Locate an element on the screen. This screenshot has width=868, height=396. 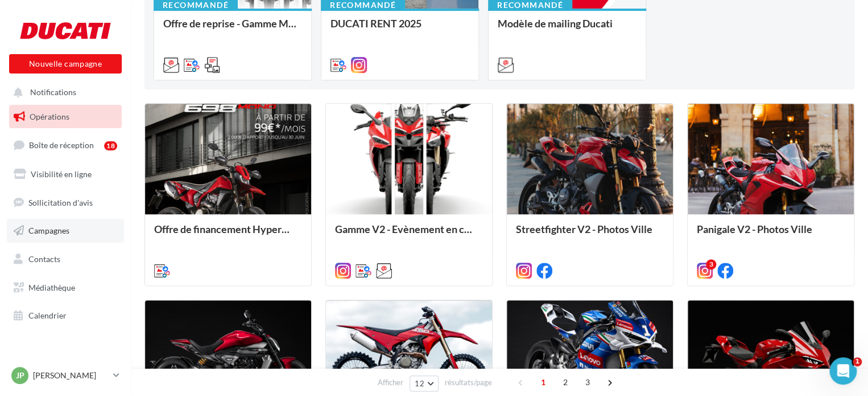
div: Panigale V2 - Photos Ville is located at coordinates (771, 235).